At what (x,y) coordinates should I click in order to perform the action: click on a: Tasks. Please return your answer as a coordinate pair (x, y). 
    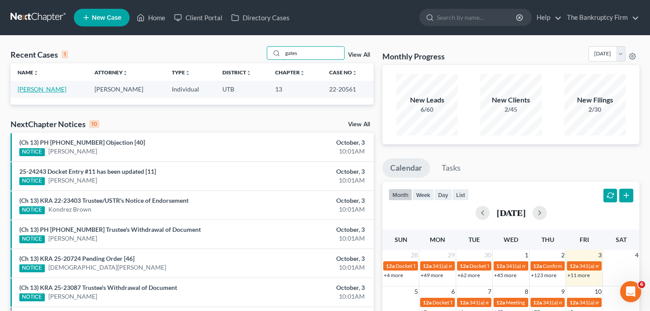
    Looking at the image, I should click on (451, 168).